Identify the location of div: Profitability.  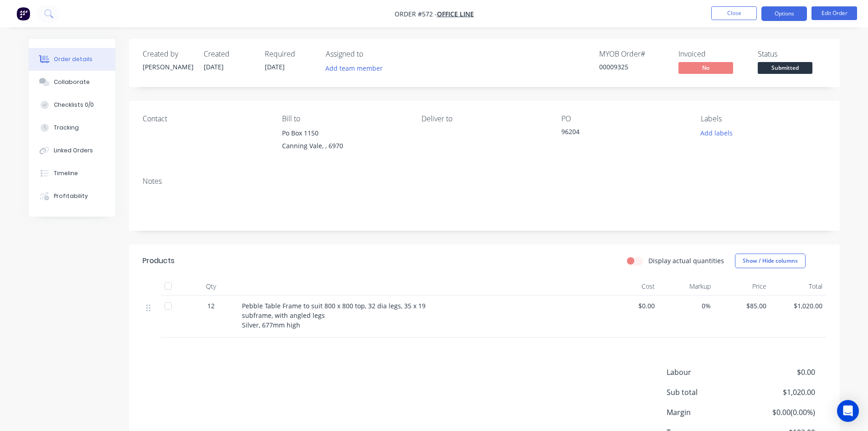
(71, 196).